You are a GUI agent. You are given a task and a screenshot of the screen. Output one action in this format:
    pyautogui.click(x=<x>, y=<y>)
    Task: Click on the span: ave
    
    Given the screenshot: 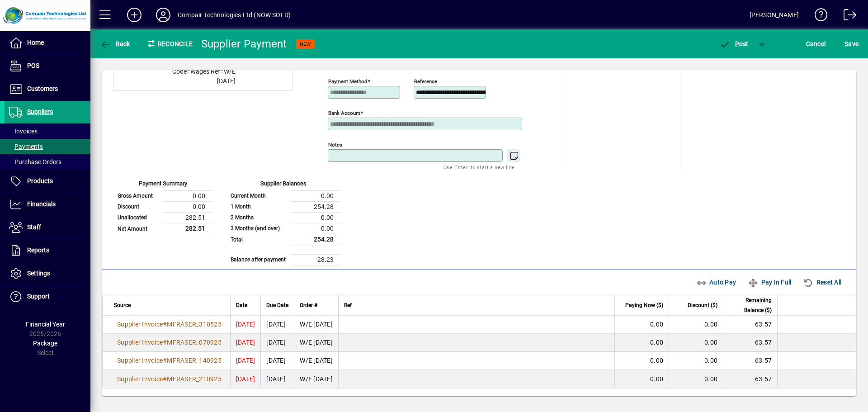 What is the action you would take?
    pyautogui.click(x=851, y=44)
    